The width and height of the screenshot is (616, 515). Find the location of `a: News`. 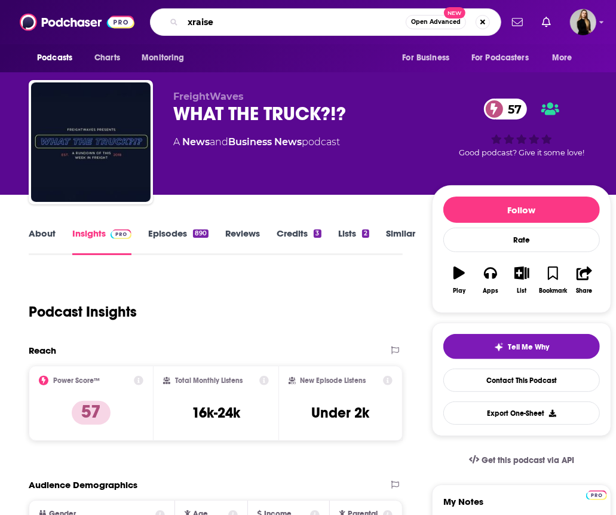

a: News is located at coordinates (196, 142).